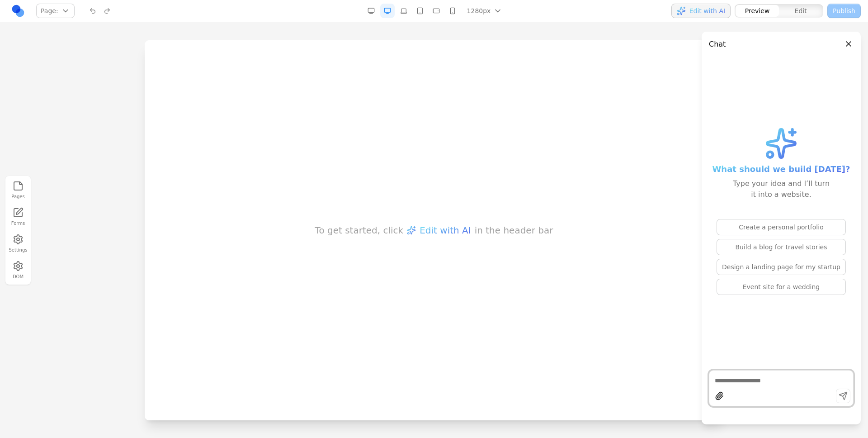  I want to click on button: Edit with AI, so click(701, 11).